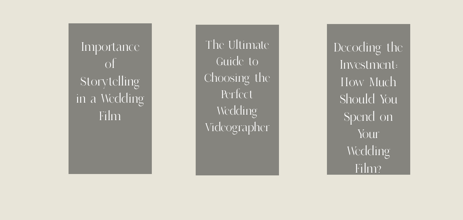 This screenshot has width=463, height=220. Describe the element at coordinates (369, 102) in the screenshot. I see `h2: Decoding the Investment: How Much Should You Spend on Your Wedding Film?` at that location.